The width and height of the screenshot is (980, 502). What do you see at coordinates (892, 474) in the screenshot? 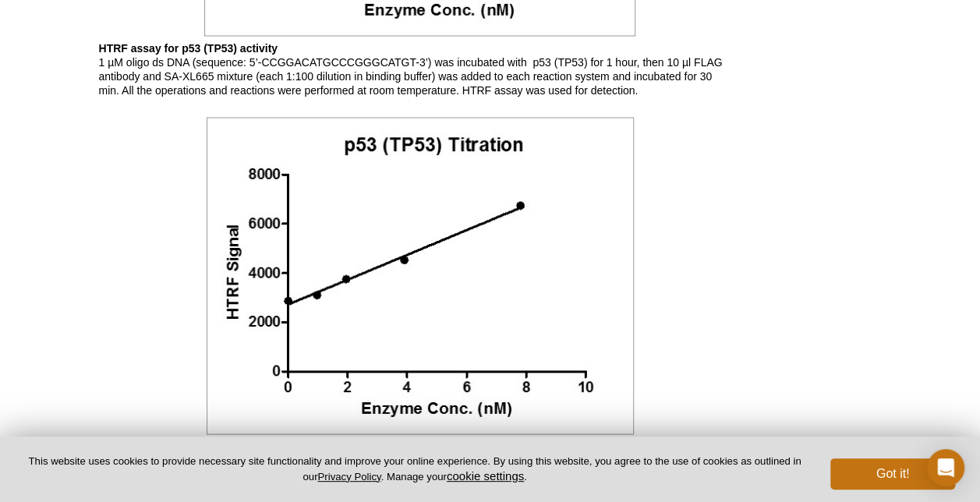
I see `button: Got it!` at bounding box center [892, 474].